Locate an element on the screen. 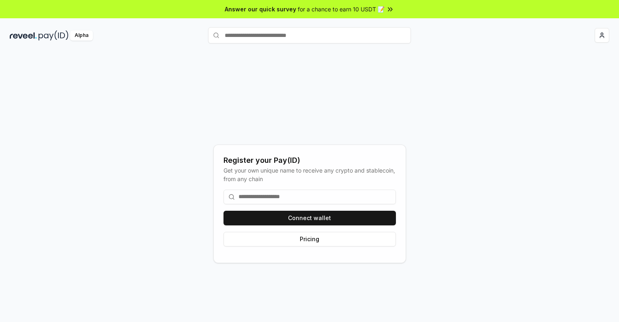  button: Connect wallet is located at coordinates (309, 218).